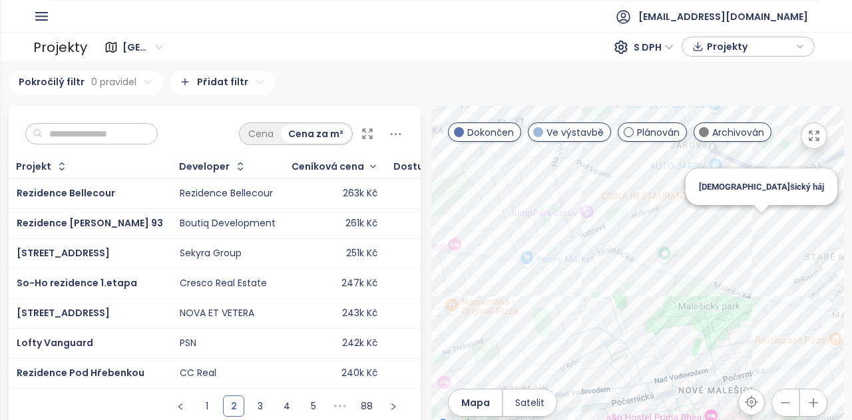 This screenshot has height=420, width=852. Describe the element at coordinates (393, 406) in the screenshot. I see `button: right` at that location.